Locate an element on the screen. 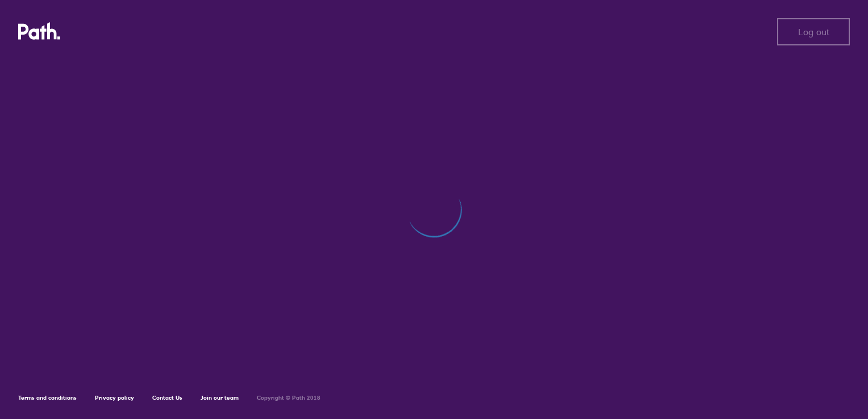 The width and height of the screenshot is (868, 419). h6: Copyright © Path 2018 is located at coordinates (288, 398).